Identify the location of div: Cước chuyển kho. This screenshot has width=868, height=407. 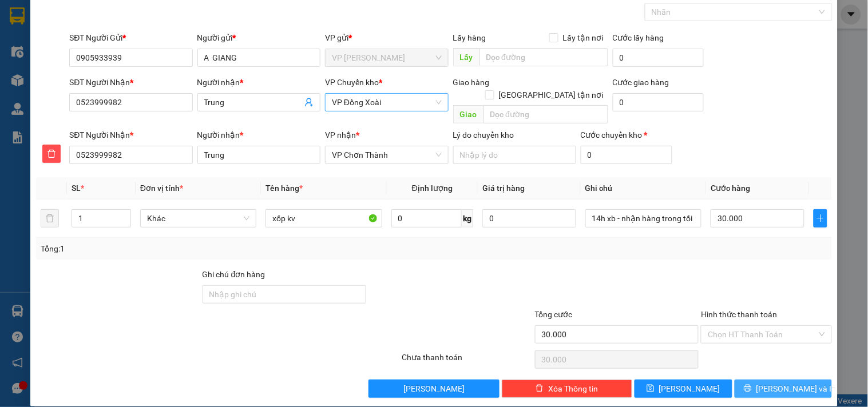
(627, 135).